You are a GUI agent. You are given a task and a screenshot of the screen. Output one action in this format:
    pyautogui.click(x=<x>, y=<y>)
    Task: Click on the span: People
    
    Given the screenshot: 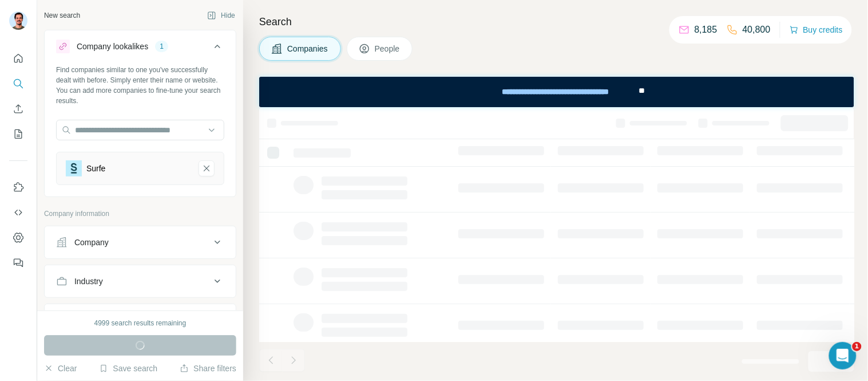 What is the action you would take?
    pyautogui.click(x=388, y=49)
    